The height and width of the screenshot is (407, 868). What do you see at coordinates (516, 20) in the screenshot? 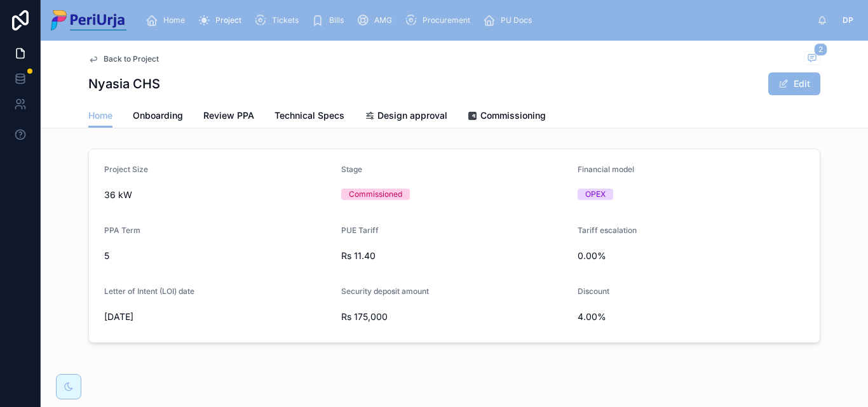
I see `span: PU Docs` at bounding box center [516, 20].